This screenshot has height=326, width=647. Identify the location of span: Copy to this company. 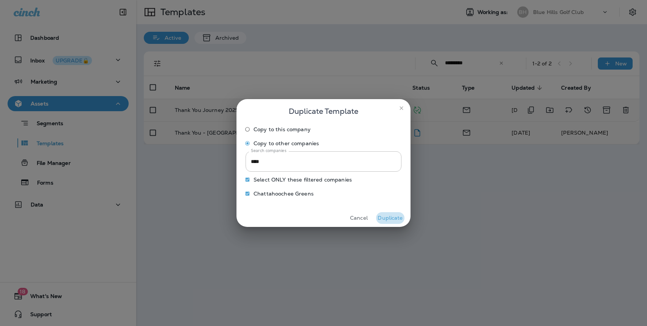
(282, 129).